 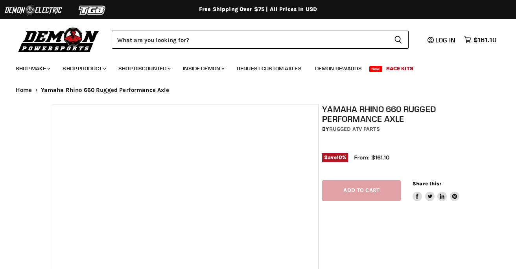 What do you see at coordinates (338, 68) in the screenshot?
I see `a: Demon Rewards` at bounding box center [338, 68].